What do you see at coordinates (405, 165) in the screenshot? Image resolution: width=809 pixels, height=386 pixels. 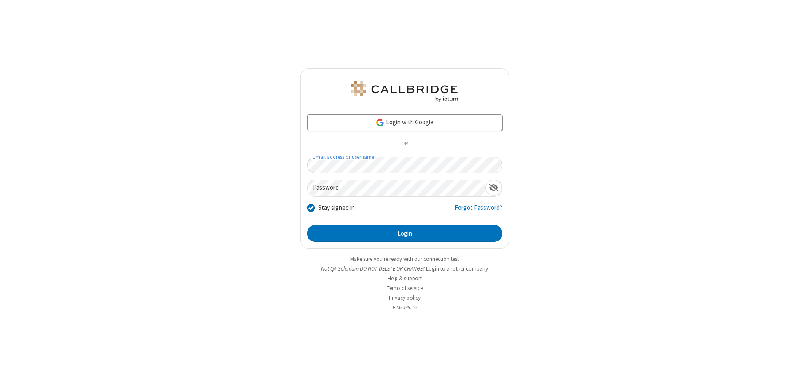 I see `input: Email address or username` at bounding box center [405, 165].